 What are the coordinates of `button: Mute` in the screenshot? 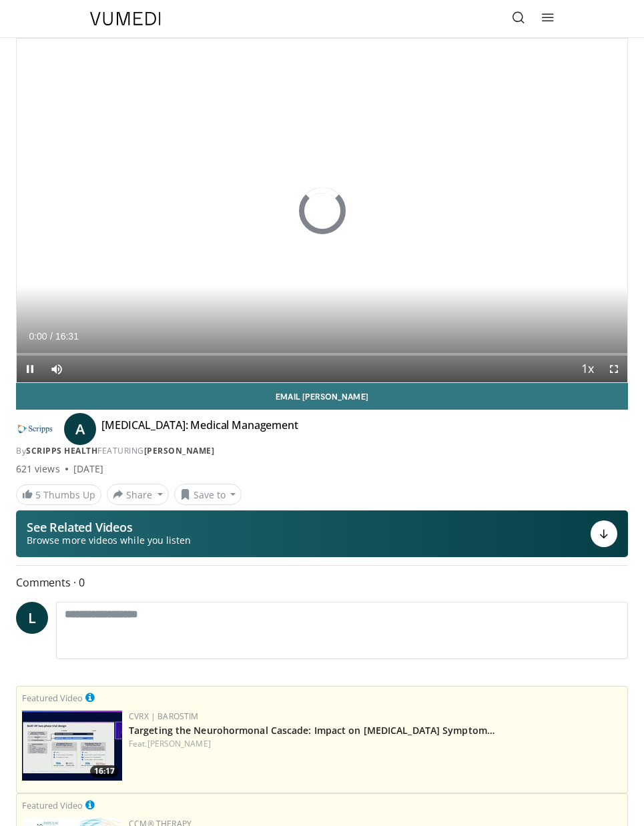 It's located at (57, 369).